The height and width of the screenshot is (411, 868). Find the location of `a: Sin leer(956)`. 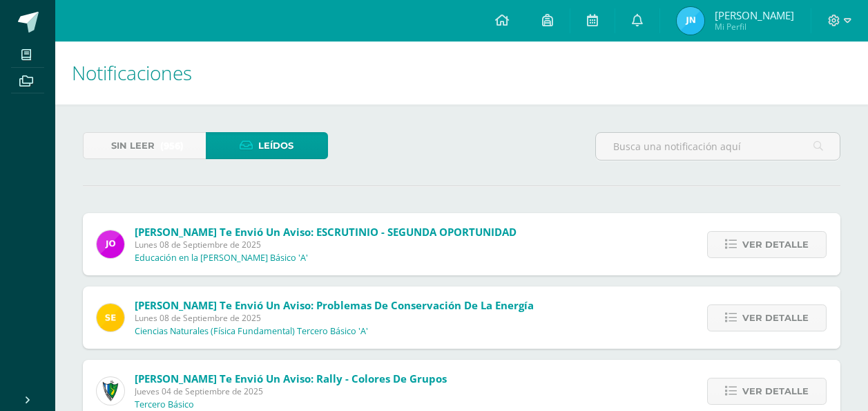

a: Sin leer(956) is located at coordinates (145, 145).